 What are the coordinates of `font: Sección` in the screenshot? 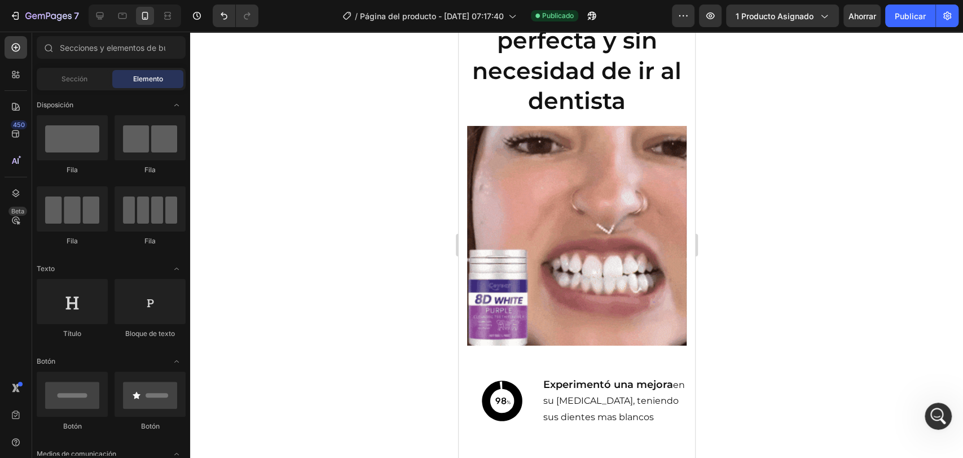 It's located at (74, 78).